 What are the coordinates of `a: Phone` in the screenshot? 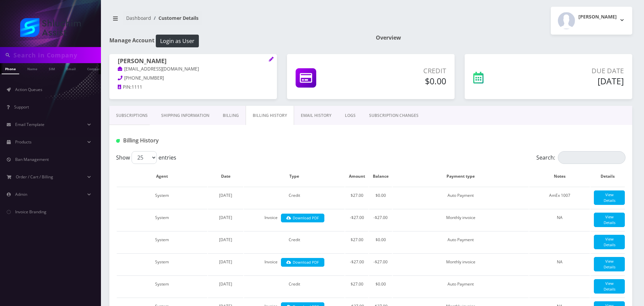 It's located at (11, 69).